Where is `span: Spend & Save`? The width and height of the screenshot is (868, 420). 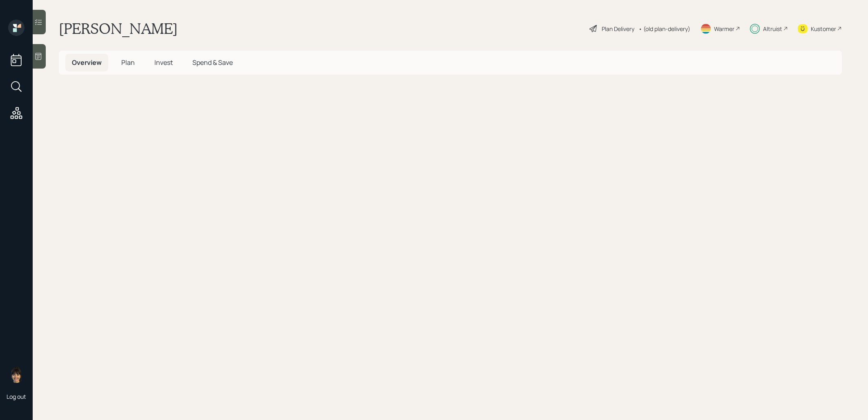
span: Spend & Save is located at coordinates (213, 63).